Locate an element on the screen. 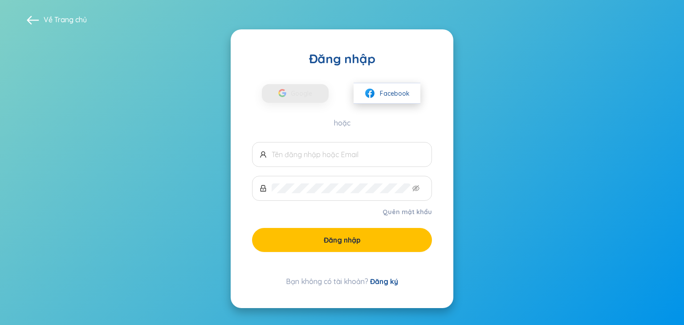 Image resolution: width=684 pixels, height=325 pixels. span: Google is located at coordinates (303, 93).